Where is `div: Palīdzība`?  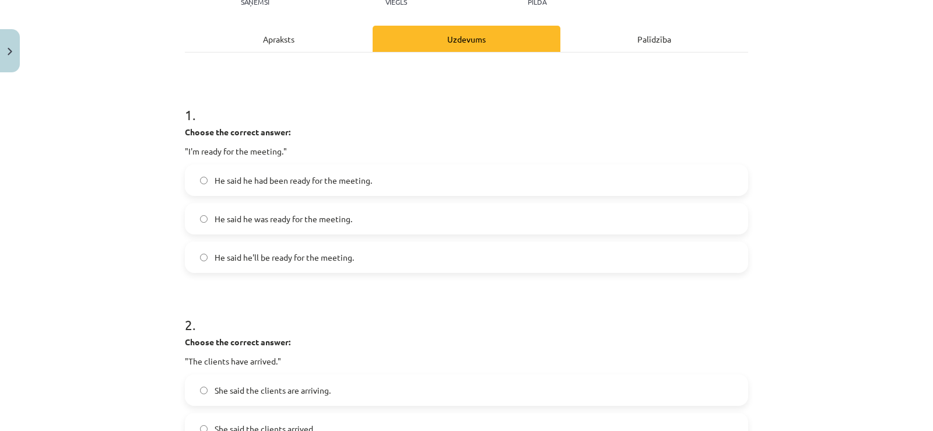
div: Palīdzība is located at coordinates (655, 39).